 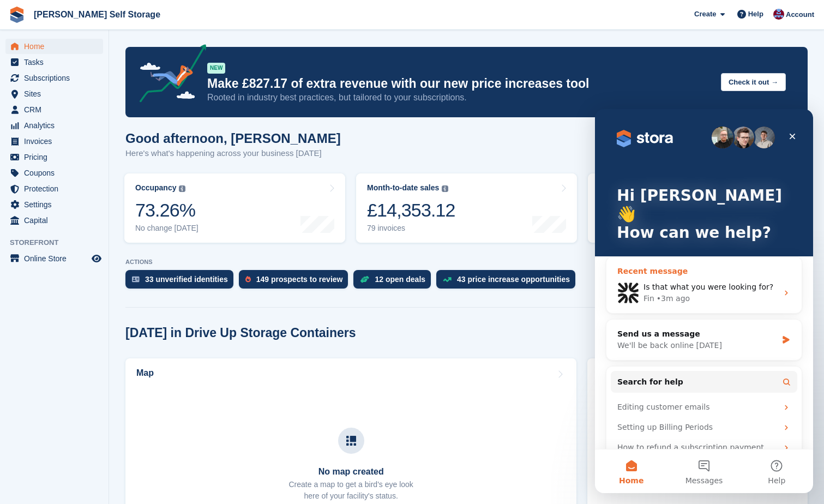 What do you see at coordinates (59, 242) in the screenshot?
I see `span: Storefront` at bounding box center [59, 242].